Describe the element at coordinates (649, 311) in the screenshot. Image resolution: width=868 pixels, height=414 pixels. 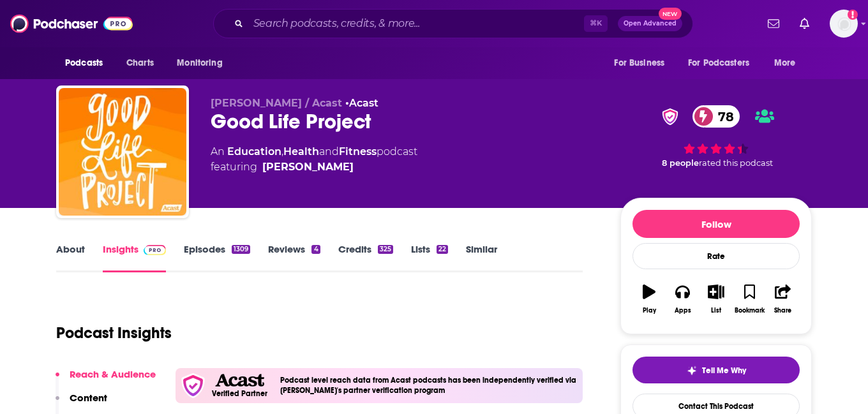
I see `div: Play` at that location.